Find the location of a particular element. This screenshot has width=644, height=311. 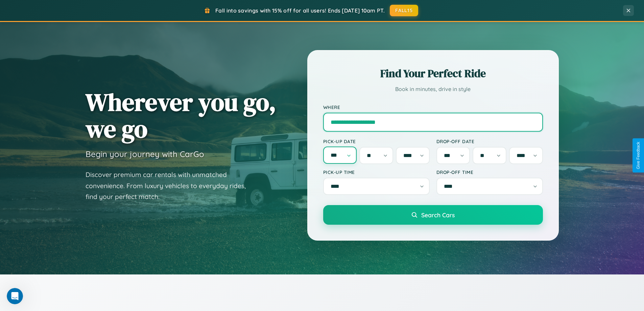

label: Pick-up Time is located at coordinates (377, 172).